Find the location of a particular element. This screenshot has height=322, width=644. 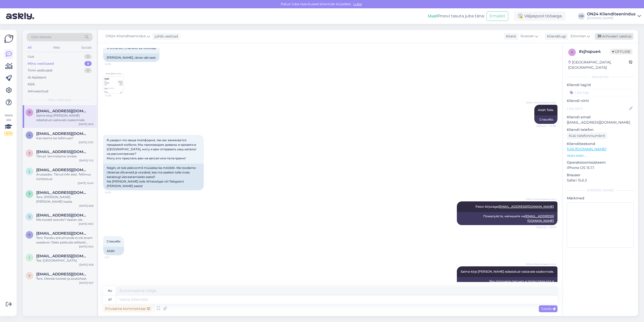

input: Lisa nimi is located at coordinates (598, 109).